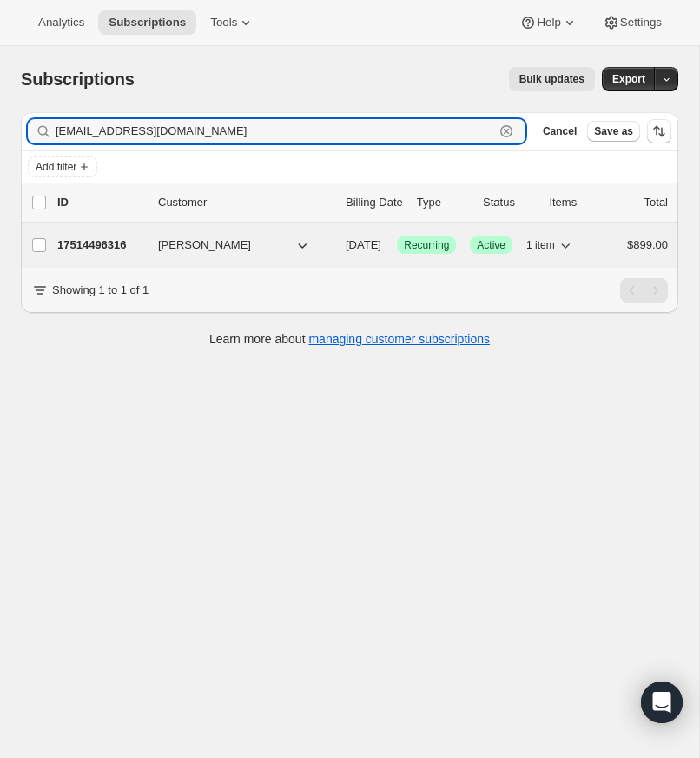 The height and width of the screenshot is (758, 700). What do you see at coordinates (629, 79) in the screenshot?
I see `button: Export` at bounding box center [629, 79].